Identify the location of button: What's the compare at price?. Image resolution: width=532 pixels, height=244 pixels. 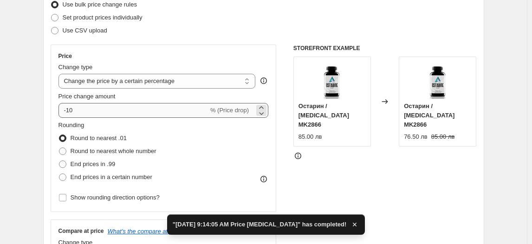
(147, 231).